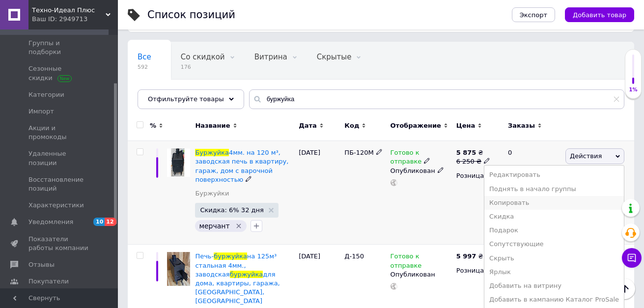  I want to click on b: 5 997, so click(466, 256).